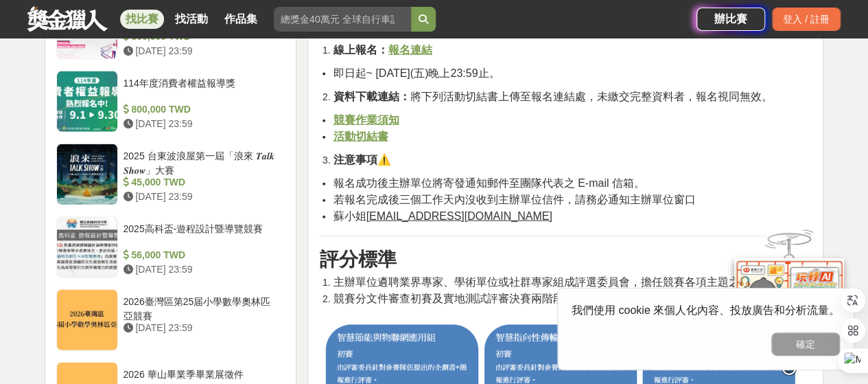 The height and width of the screenshot is (384, 868). Describe the element at coordinates (552, 96) in the screenshot. I see `span: 將下列活動切結書上傳至報名連結處，未繳交完整資料者，報名視同無效。` at that location.